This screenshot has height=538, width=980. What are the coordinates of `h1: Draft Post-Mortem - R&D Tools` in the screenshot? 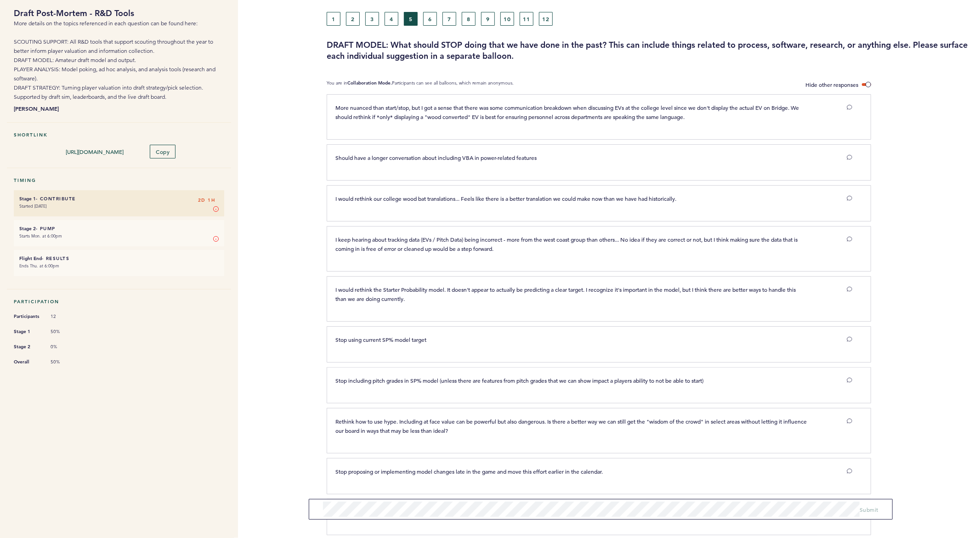 It's located at (119, 13).